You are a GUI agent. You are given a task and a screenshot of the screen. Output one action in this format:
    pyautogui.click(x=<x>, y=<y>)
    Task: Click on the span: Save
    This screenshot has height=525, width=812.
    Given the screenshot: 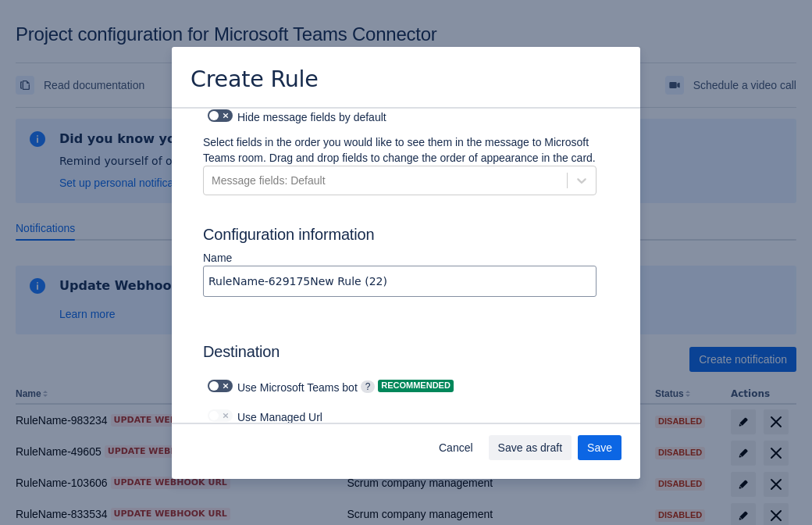 What is the action you would take?
    pyautogui.click(x=600, y=447)
    